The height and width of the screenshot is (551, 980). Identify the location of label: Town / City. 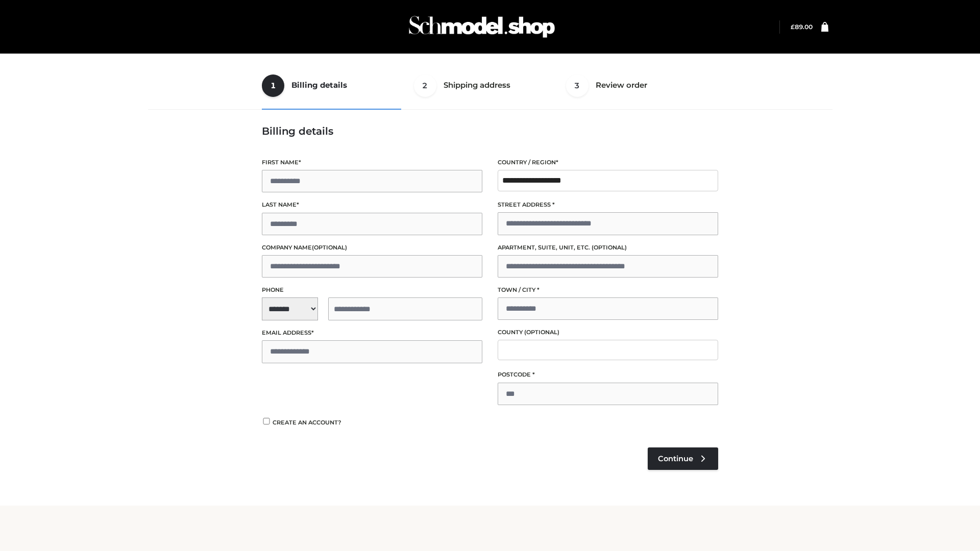
(608, 290).